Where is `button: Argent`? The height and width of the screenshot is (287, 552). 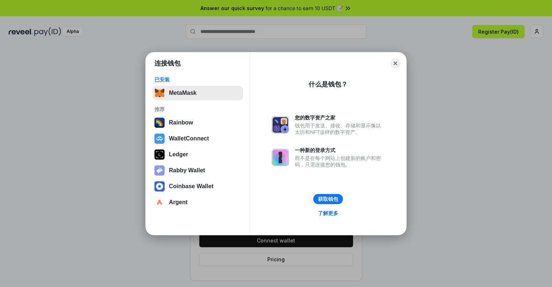 button: Argent is located at coordinates (197, 202).